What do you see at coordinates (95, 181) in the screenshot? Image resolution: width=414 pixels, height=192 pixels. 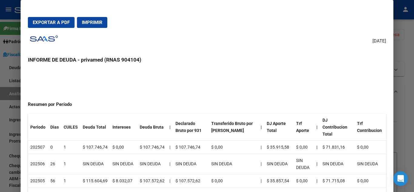 I see `td: $ 115.604,69` at bounding box center [95, 181].